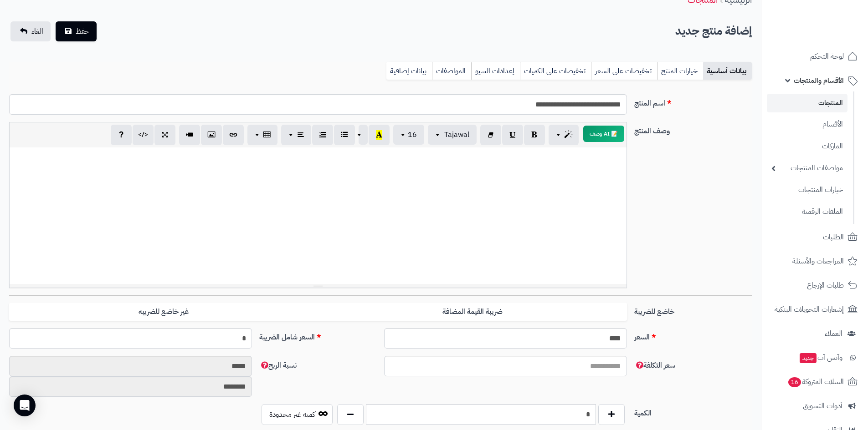 The width and height of the screenshot is (868, 430). What do you see at coordinates (163, 312) in the screenshot?
I see `label: غير خاضع للضريبه` at bounding box center [163, 312].